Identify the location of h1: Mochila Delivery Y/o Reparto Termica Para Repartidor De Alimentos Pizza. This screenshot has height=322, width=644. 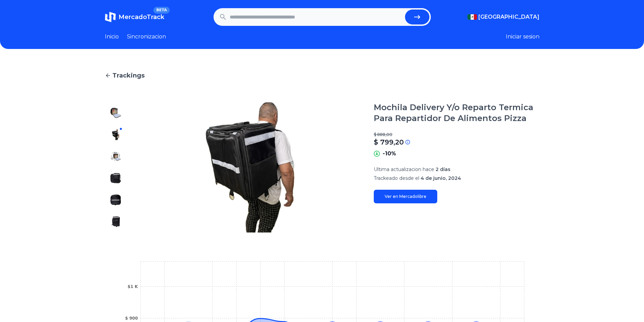
(456, 113).